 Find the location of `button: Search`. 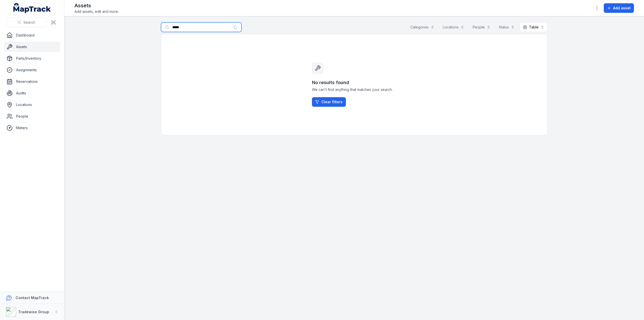

button: Search is located at coordinates (26, 22).